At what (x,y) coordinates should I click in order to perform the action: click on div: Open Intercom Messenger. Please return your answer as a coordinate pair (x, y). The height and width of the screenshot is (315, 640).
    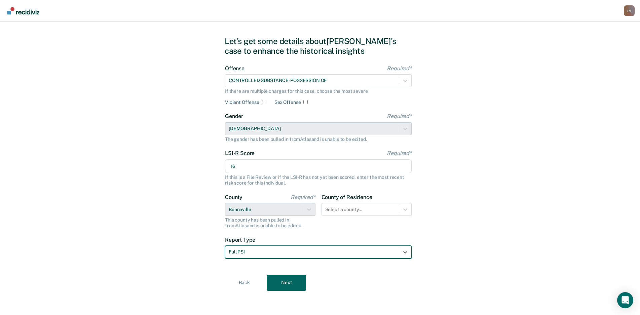
    Looking at the image, I should click on (625, 300).